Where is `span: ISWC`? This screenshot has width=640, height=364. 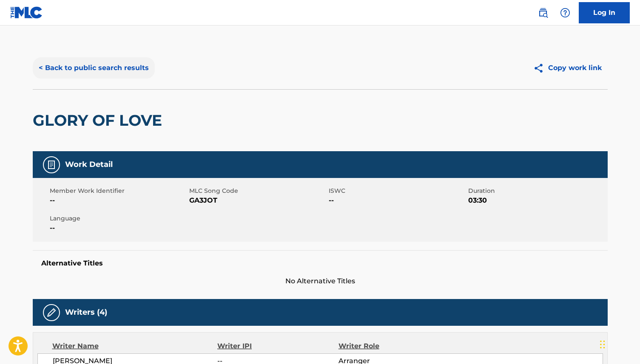
span: ISWC is located at coordinates (397, 191).